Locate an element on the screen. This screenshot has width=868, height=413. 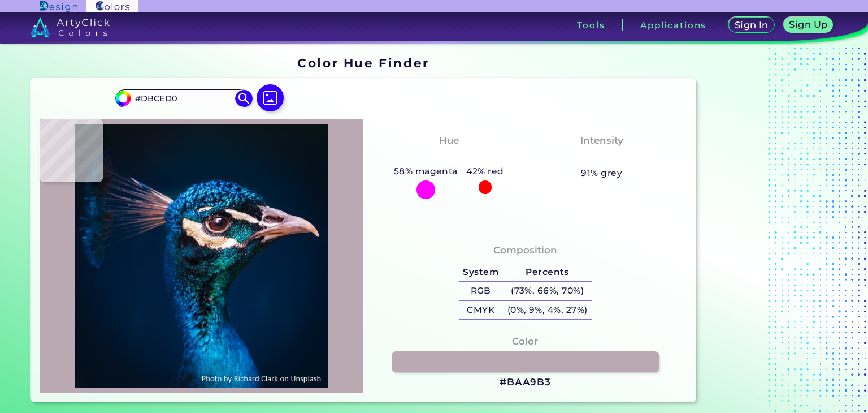
h5: 58% magenta is located at coordinates (425, 172).